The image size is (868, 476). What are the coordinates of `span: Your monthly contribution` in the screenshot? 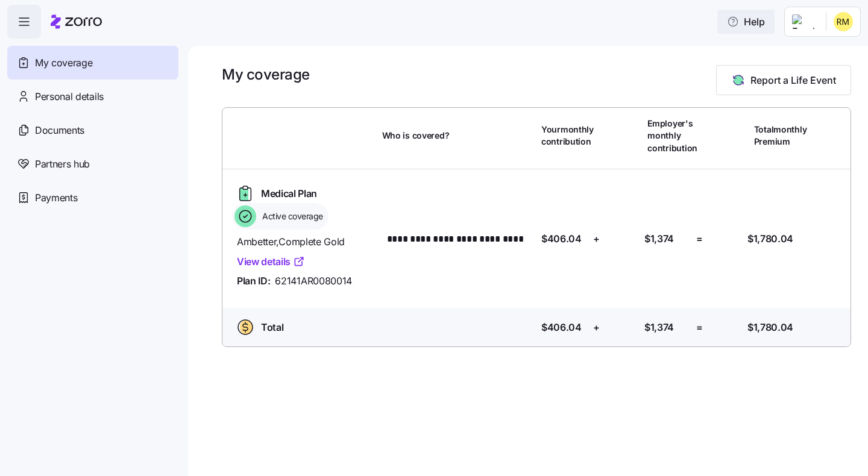 It's located at (567, 135).